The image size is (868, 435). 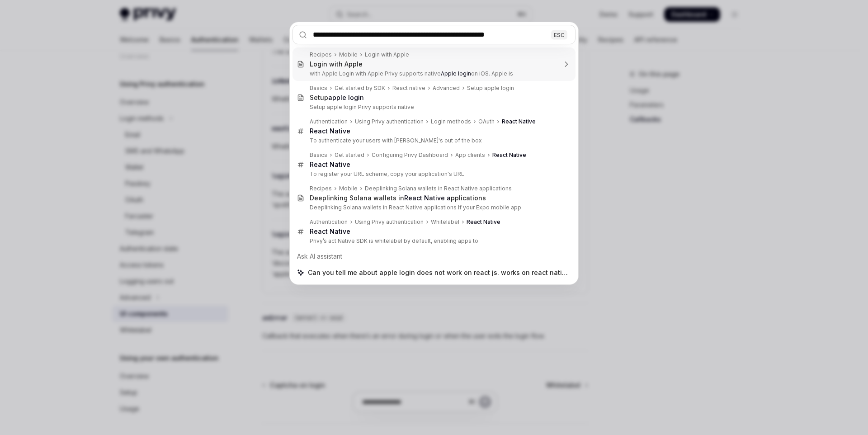 What do you see at coordinates (456, 74) in the screenshot?
I see `b: Apple login` at bounding box center [456, 74].